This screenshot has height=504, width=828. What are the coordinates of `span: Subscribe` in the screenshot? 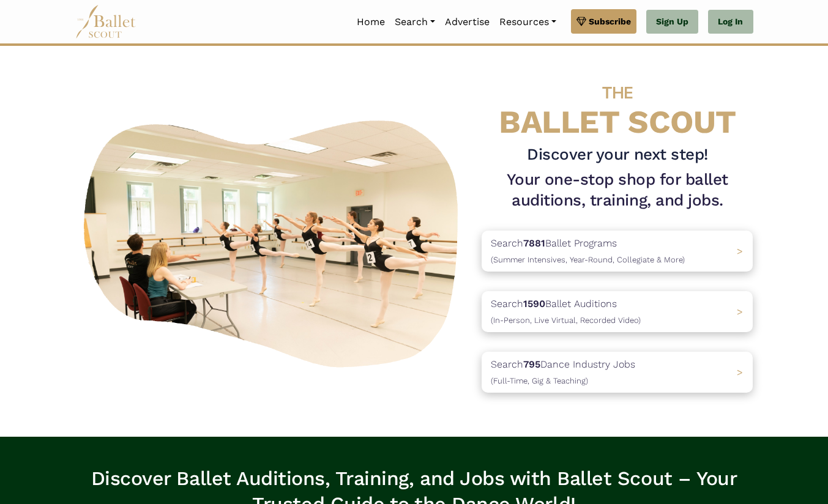 It's located at (610, 21).